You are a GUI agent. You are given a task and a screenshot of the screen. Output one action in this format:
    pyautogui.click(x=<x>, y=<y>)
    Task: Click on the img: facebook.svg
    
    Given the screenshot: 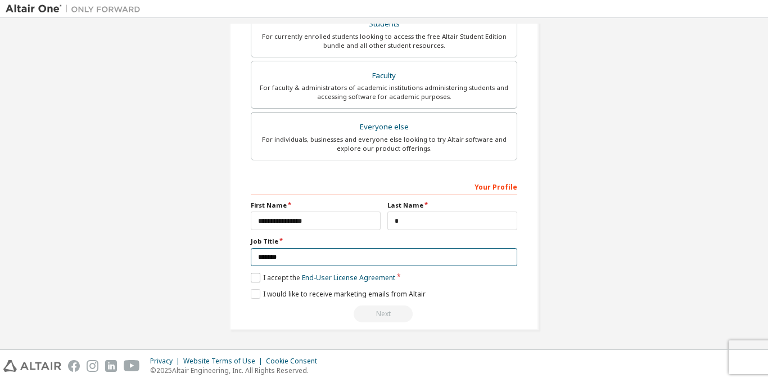 What is the action you would take?
    pyautogui.click(x=74, y=366)
    